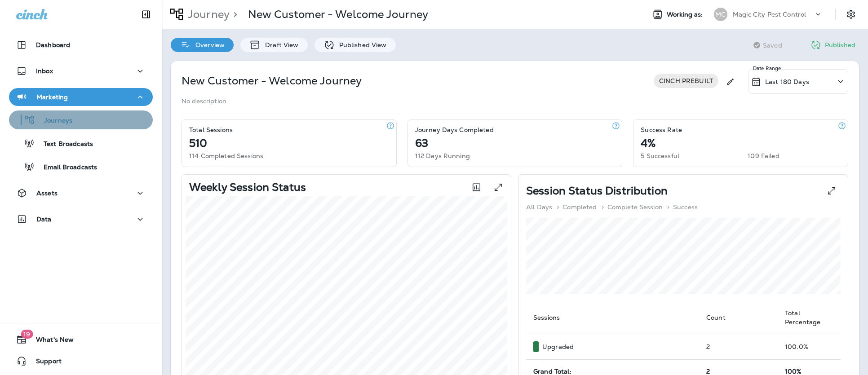 The height and width of the screenshot is (375, 868). Describe the element at coordinates (44, 71) in the screenshot. I see `p: Inbox` at that location.